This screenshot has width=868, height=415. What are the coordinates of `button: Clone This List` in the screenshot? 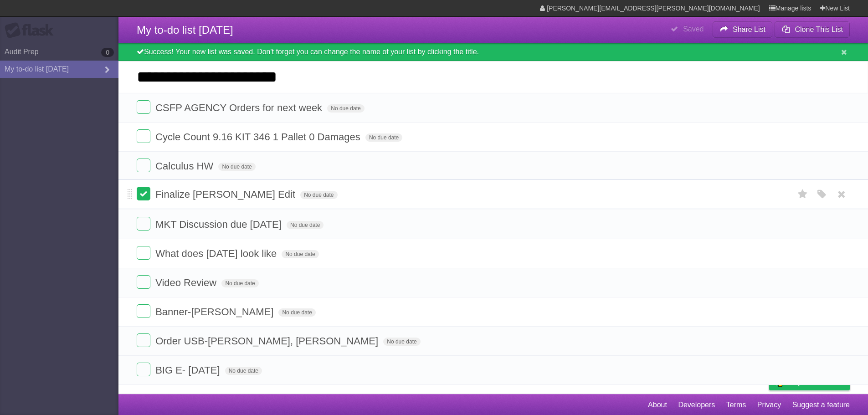 It's located at (812, 30).